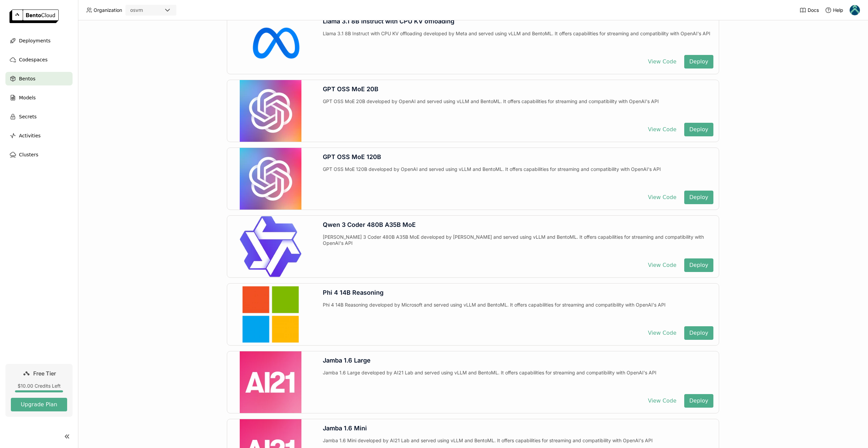 The width and height of the screenshot is (868, 448). Describe the element at coordinates (39, 136) in the screenshot. I see `a: Activities` at that location.